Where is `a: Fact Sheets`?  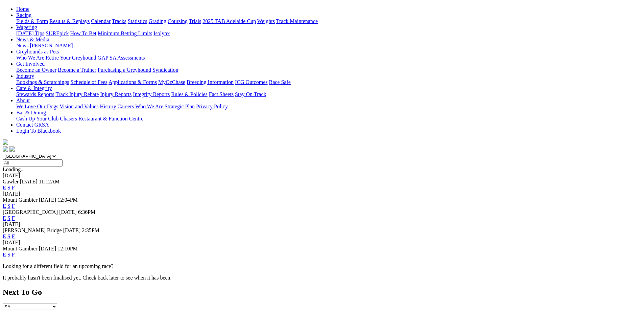
a: Fact Sheets is located at coordinates (221, 94).